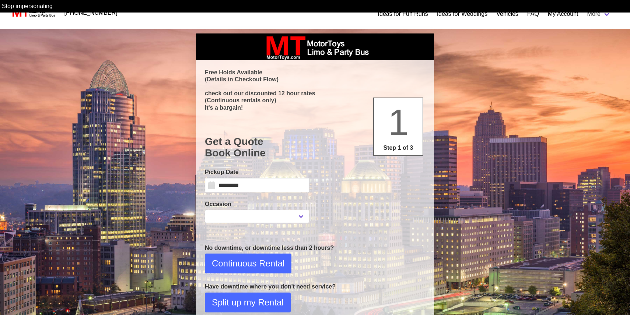 The width and height of the screenshot is (630, 315). What do you see at coordinates (257, 205) in the screenshot?
I see `label: Occasion` at bounding box center [257, 205].